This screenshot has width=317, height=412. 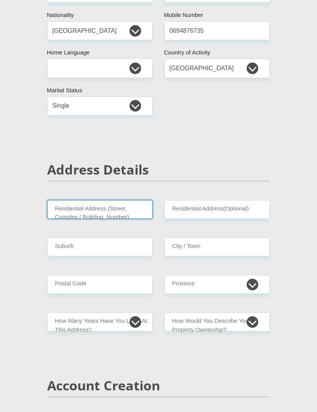 I want to click on select: Please Select a Province, so click(x=217, y=285).